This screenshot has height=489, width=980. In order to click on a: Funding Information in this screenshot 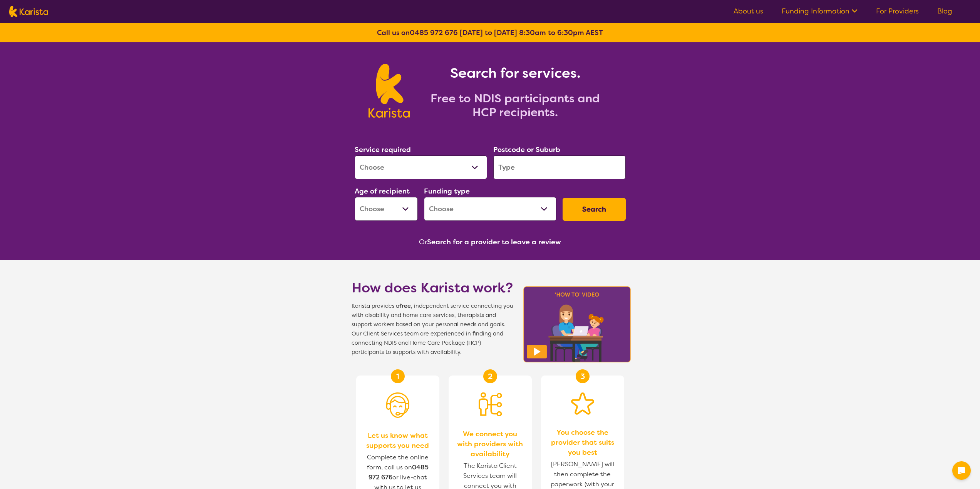, I will do `click(819, 11)`.